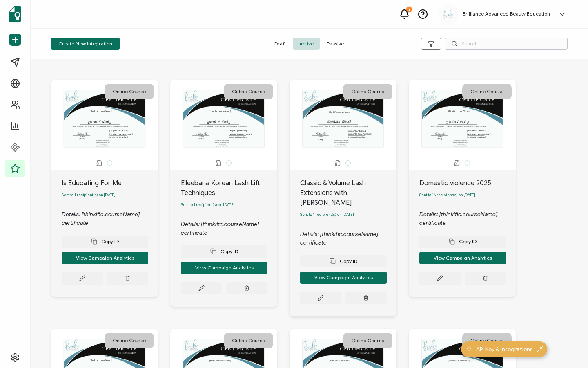 This screenshot has height=368, width=588. What do you see at coordinates (568, 348) in the screenshot?
I see `div: Chat Widget` at bounding box center [568, 348].